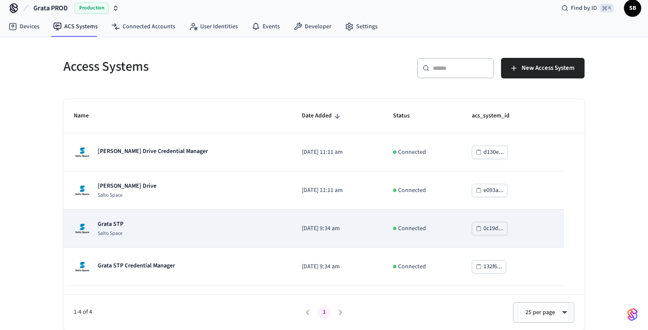 The height and width of the screenshot is (330, 648). What do you see at coordinates (111, 224) in the screenshot?
I see `p: Grata STP` at bounding box center [111, 224].